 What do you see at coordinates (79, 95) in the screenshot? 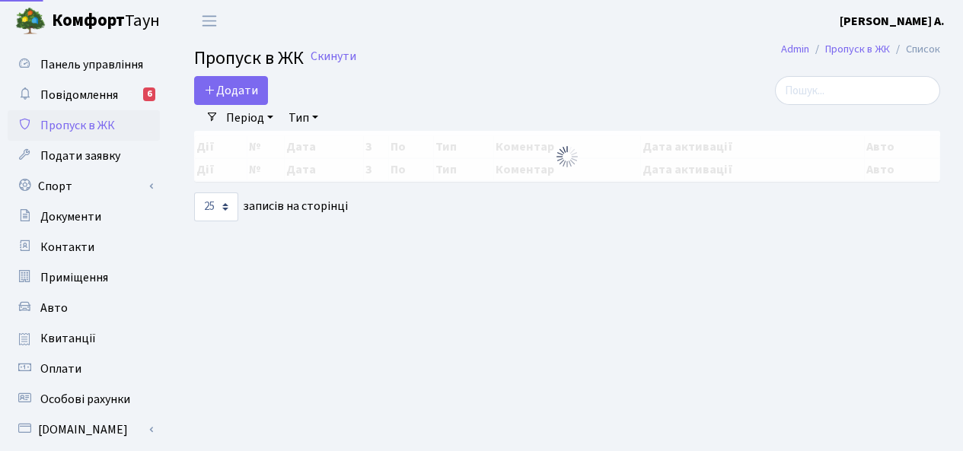
I see `span: Повідомлення` at bounding box center [79, 95].